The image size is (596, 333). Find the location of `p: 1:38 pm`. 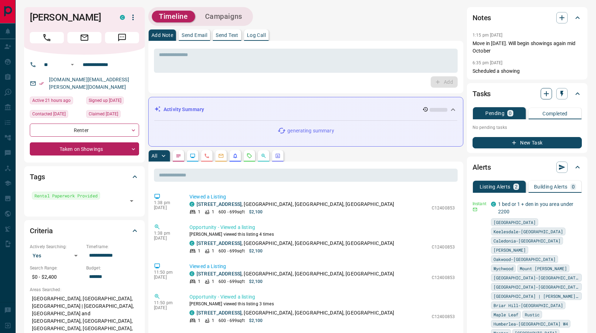

p: 1:38 pm is located at coordinates (166, 203).